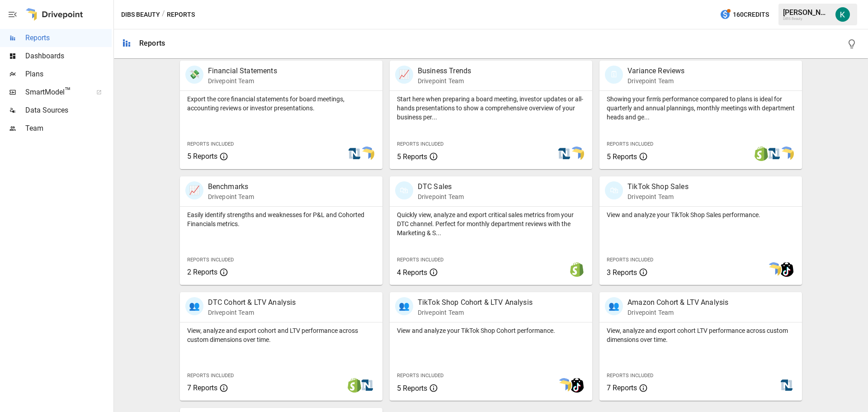 The height and width of the screenshot is (412, 868). Describe the element at coordinates (491, 330) in the screenshot. I see `p: View and analyze your TikTok Shop Cohort performance.` at that location.